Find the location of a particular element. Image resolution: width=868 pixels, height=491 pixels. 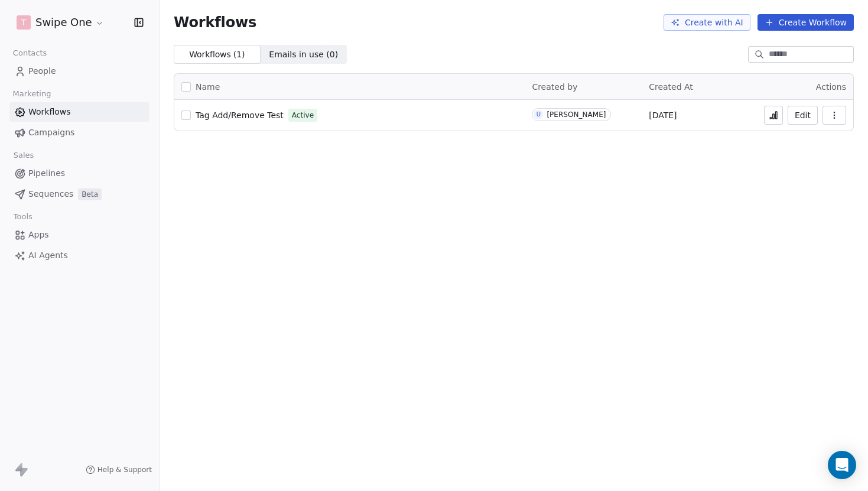

button: Create Workflow is located at coordinates (805, 23).